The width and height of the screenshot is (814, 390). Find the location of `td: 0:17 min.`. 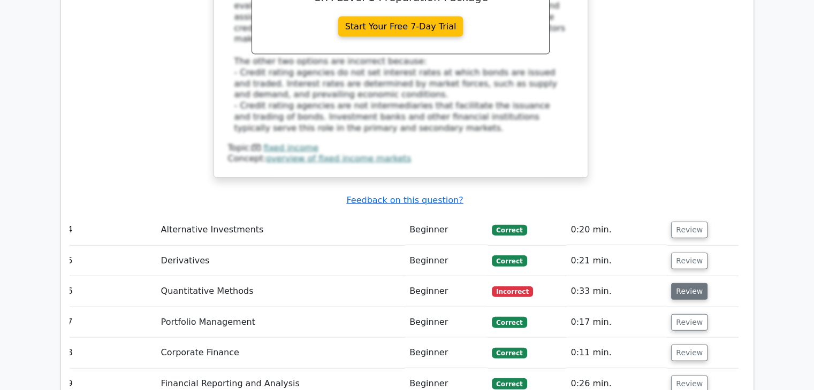

td: 0:17 min. is located at coordinates (616, 323).